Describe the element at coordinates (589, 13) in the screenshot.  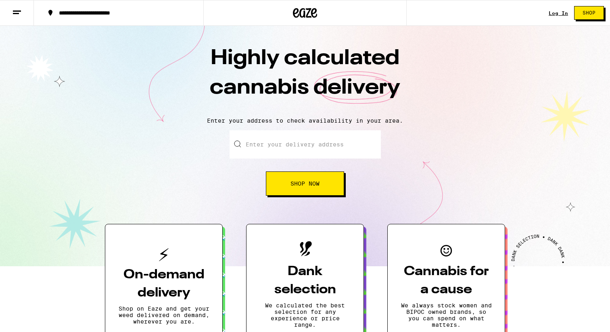
I see `button: Shop` at that location.